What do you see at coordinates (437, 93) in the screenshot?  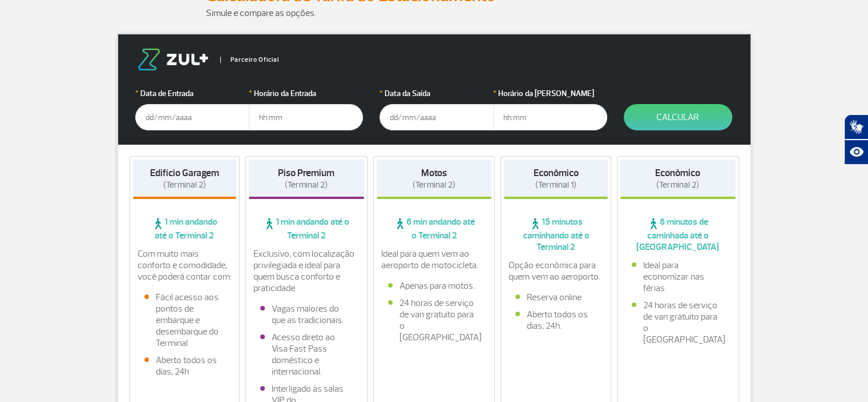 I see `label: Data da Saída` at bounding box center [437, 93].